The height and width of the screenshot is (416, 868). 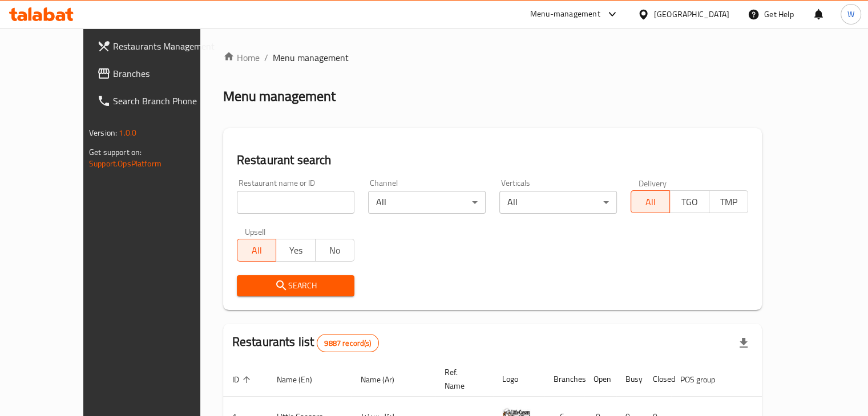 What do you see at coordinates (295, 286) in the screenshot?
I see `button: Search` at bounding box center [295, 286].